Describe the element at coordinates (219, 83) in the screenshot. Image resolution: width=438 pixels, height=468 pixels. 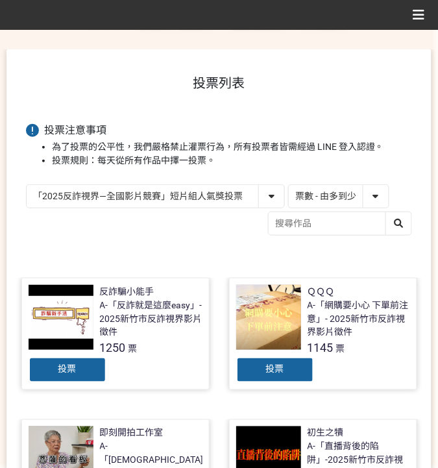
I see `h1: 投票列表` at that location.